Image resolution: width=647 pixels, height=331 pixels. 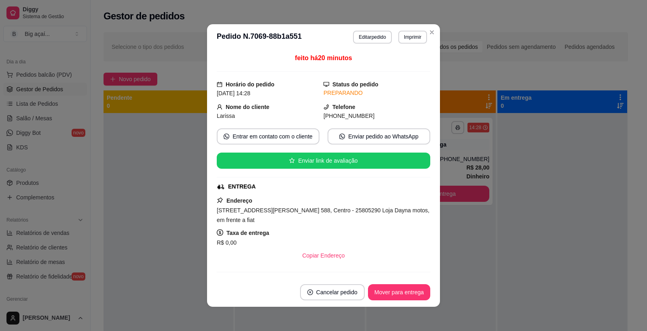 I want to click on span: phone, so click(x=326, y=107).